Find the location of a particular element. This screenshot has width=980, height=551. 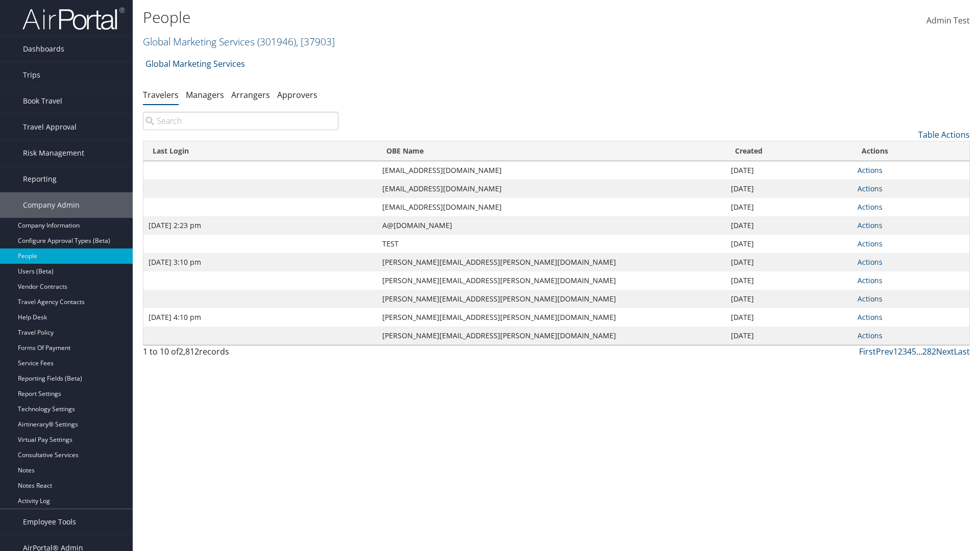

span: Employee Tools is located at coordinates (49, 522).